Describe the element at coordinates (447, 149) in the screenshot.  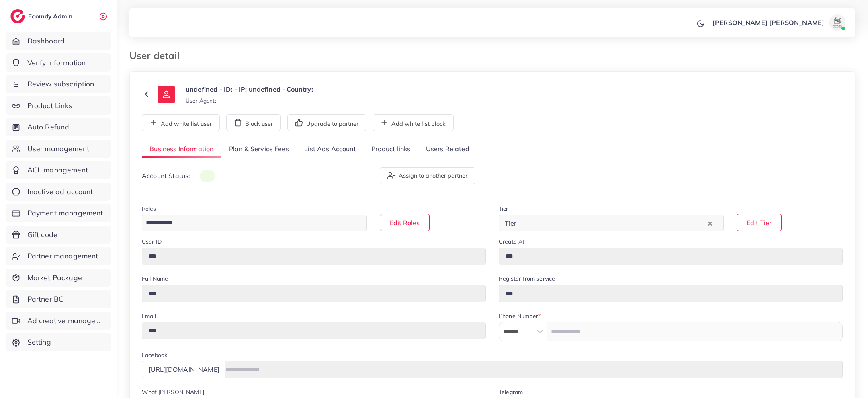
I see `a: Users Related` at that location.